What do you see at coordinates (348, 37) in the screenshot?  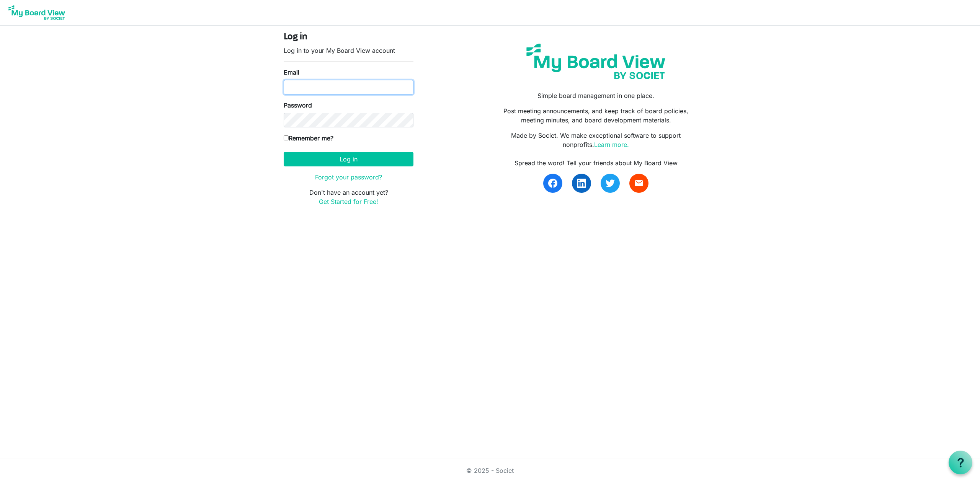 I see `h4: Log in` at bounding box center [348, 37].